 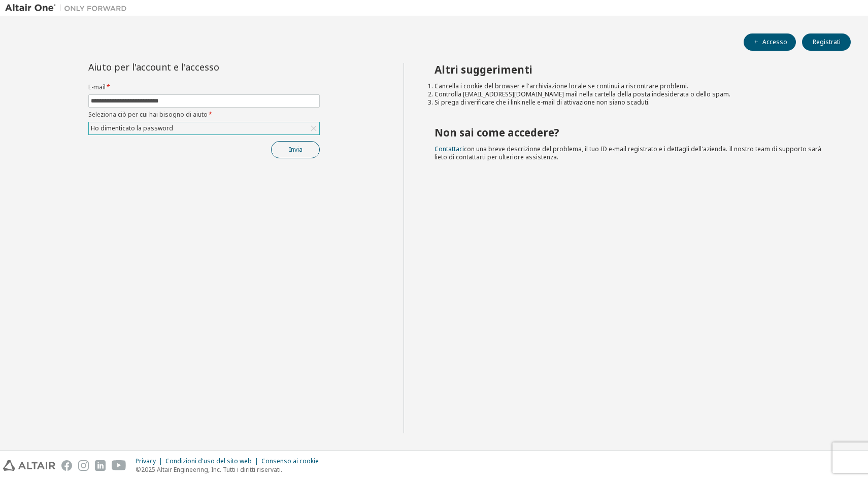 What do you see at coordinates (769, 42) in the screenshot?
I see `button: Accesso` at bounding box center [769, 42].